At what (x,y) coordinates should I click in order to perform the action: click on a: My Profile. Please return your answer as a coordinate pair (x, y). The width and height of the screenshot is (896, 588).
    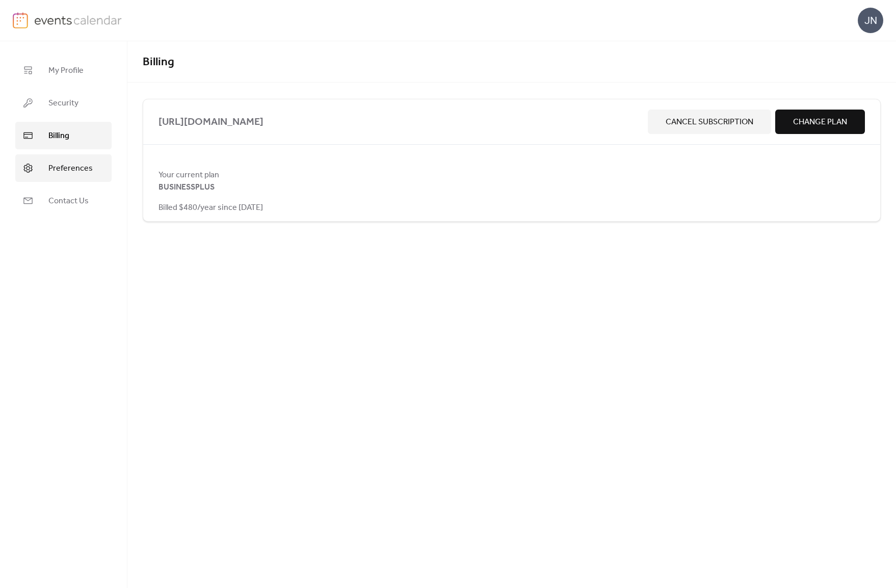
    Looking at the image, I should click on (63, 70).